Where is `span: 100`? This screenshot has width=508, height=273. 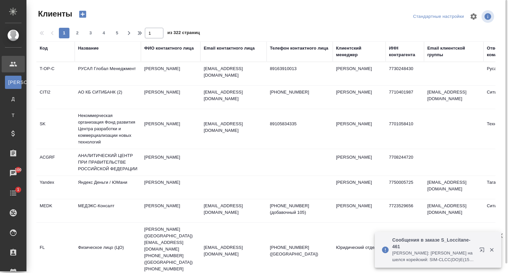
span: 100 is located at coordinates (18, 170).